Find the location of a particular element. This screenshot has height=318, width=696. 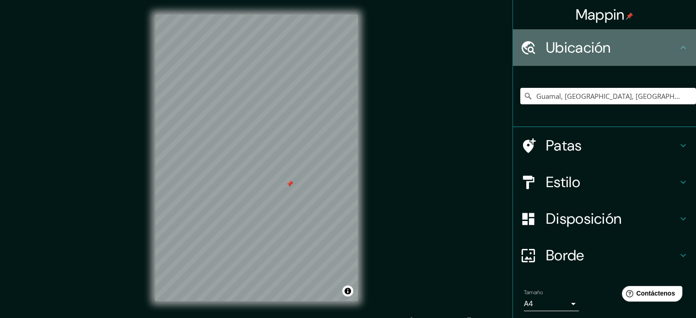

div: Disposición is located at coordinates (605, 219).